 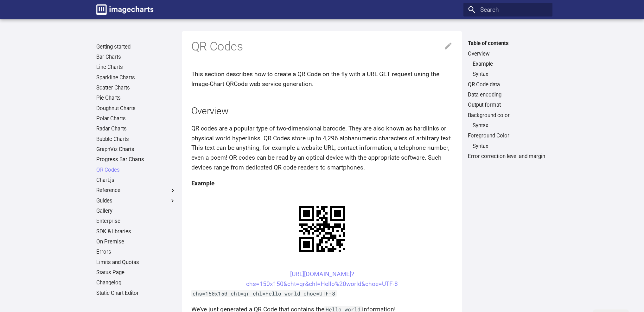 What do you see at coordinates (508, 105) in the screenshot?
I see `a: Output format` at bounding box center [508, 105].